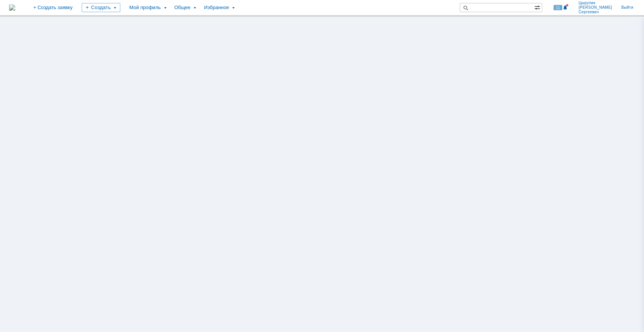  I want to click on span: Цырулик, so click(595, 3).